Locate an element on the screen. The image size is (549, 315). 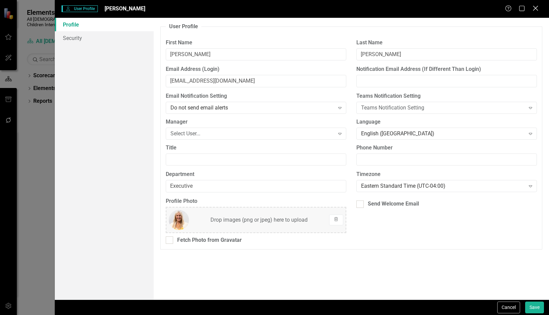
div: Drop images (png or jpeg) here to upload is located at coordinates (259, 220).